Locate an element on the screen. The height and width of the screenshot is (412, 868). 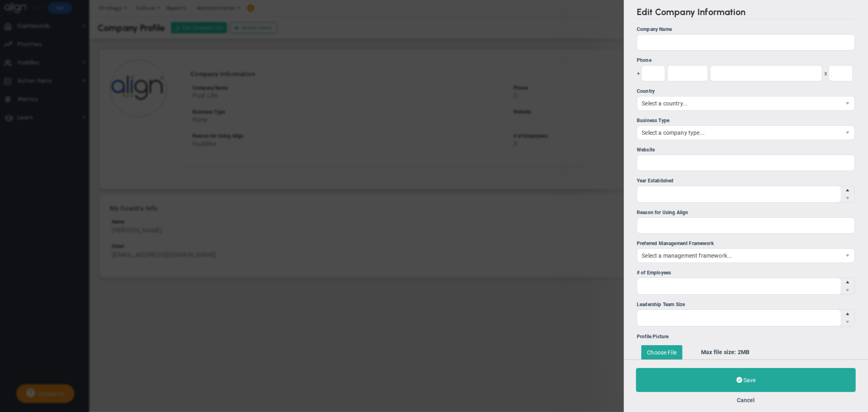
div: # of Employees is located at coordinates (745, 273).